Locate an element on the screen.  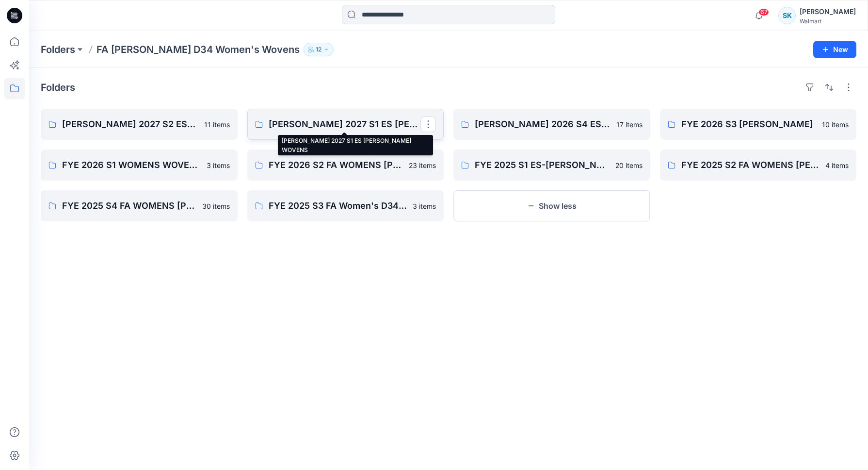
a: Folders is located at coordinates (58, 49).